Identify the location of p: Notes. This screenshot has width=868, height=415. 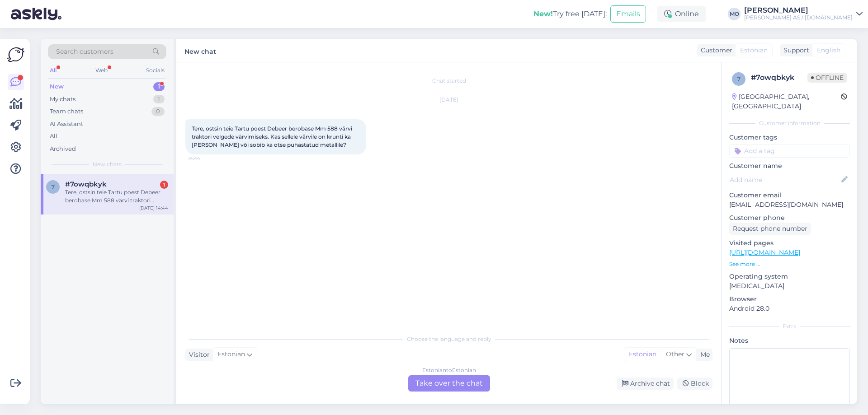
(790, 340).